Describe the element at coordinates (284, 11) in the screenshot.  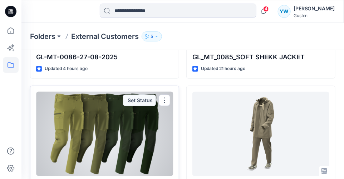
I see `div: YW` at that location.